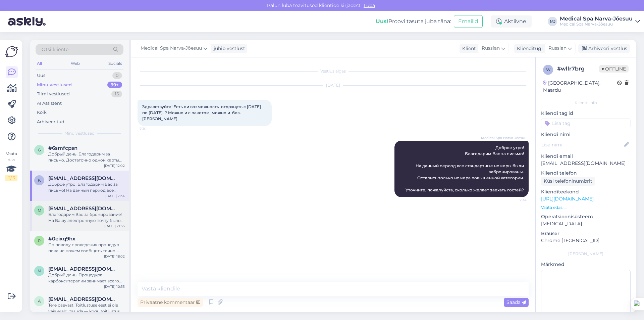 This screenshot has height=320, width=644. I want to click on div: Socials, so click(115, 63).